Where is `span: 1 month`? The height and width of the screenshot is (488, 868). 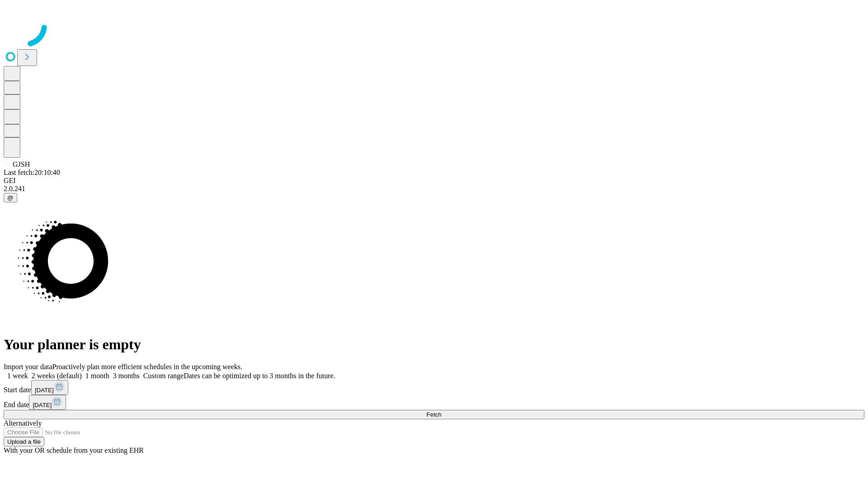 span: 1 month is located at coordinates (97, 376).